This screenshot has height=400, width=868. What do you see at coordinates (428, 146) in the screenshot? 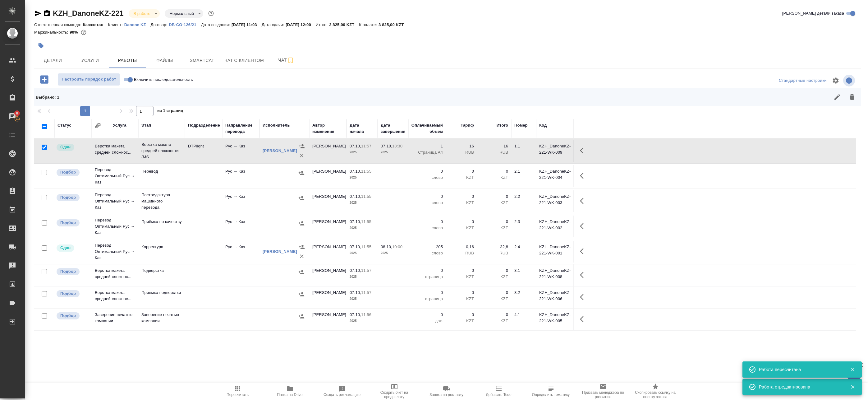
I see `p: 1` at bounding box center [428, 146].